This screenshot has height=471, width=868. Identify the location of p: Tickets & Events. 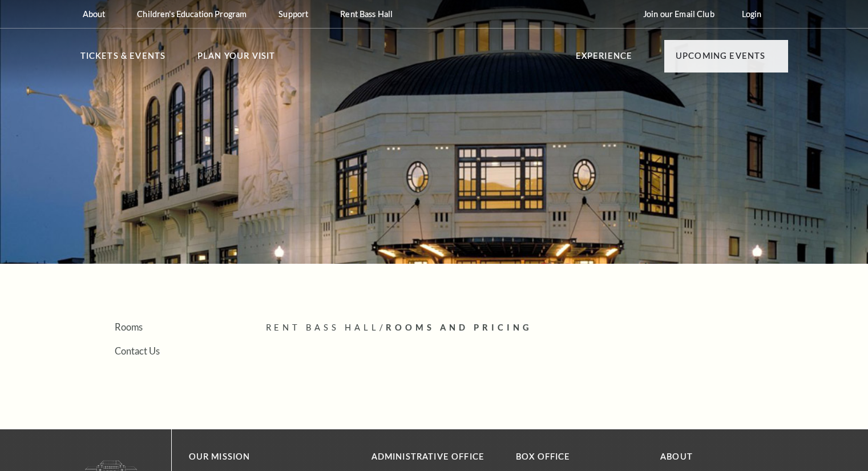
(123, 59).